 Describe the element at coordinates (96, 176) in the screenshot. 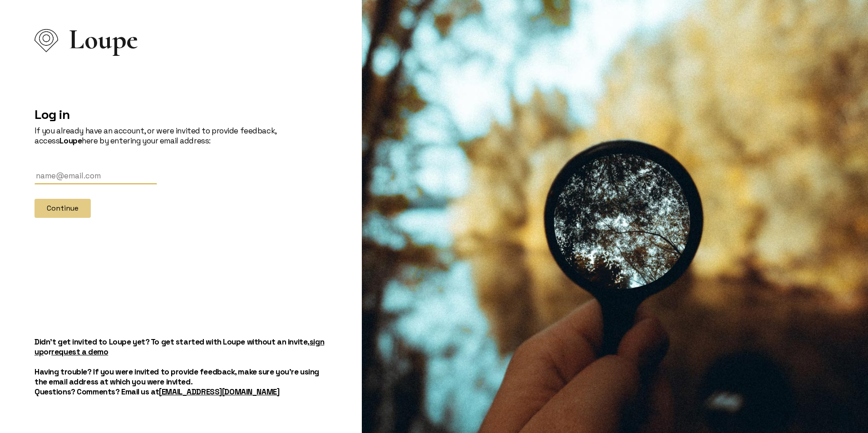

I see `input: Email Address` at that location.